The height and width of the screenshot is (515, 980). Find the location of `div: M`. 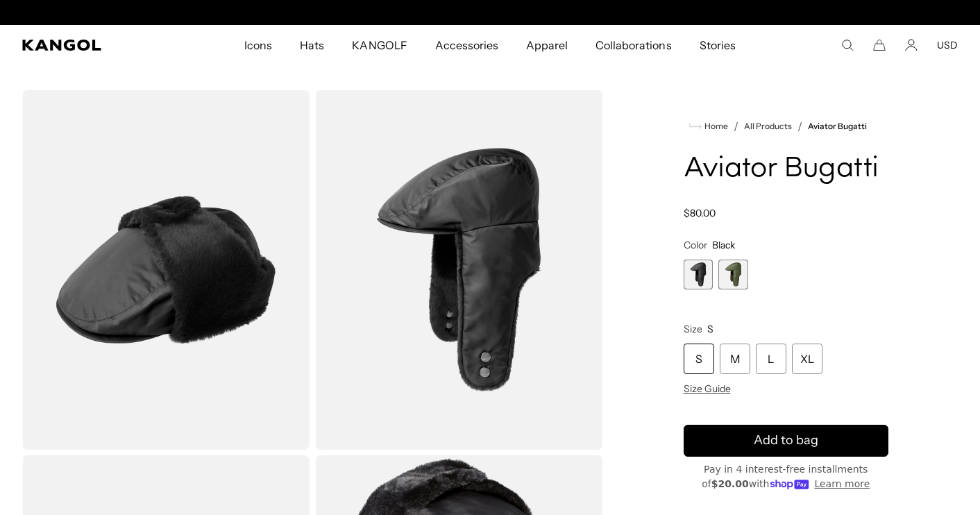

div: M is located at coordinates (735, 359).